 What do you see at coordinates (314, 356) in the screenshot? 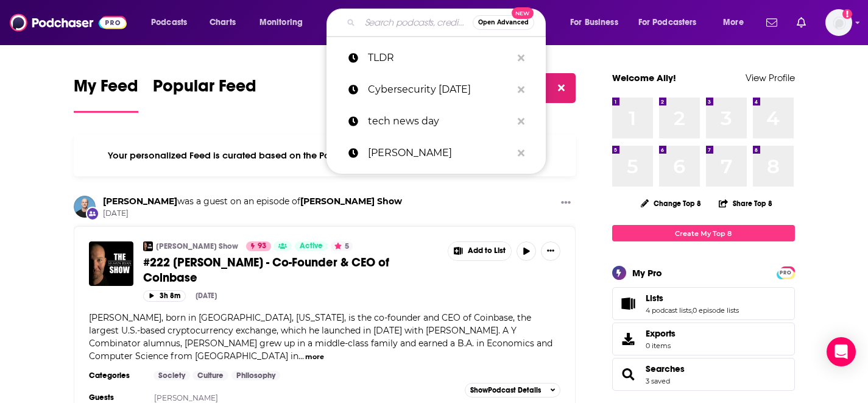
I see `button: more` at bounding box center [314, 356].